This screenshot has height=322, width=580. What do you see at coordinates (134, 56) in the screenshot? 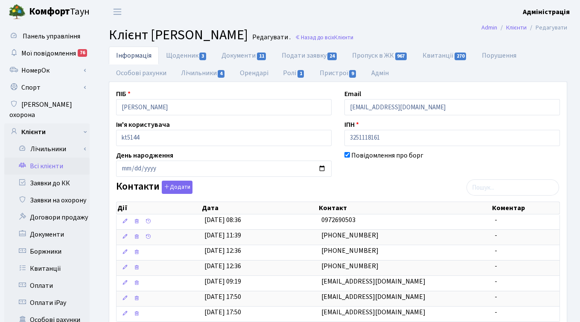
I see `a: Інформація` at bounding box center [134, 56].